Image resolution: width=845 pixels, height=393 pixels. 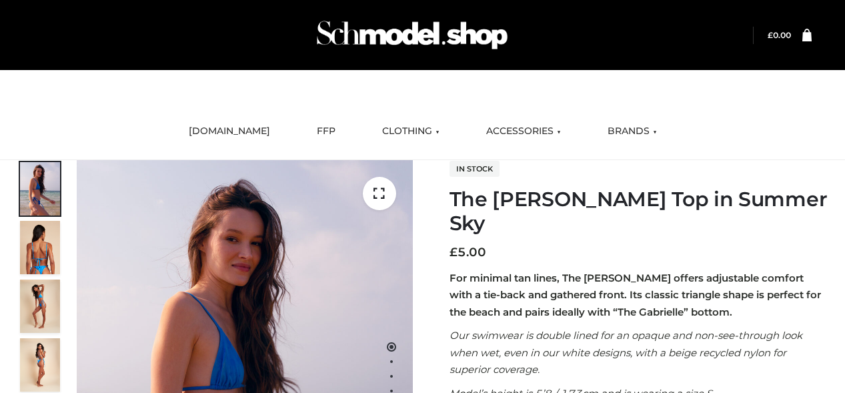 I want to click on a: ACCESSORIES, so click(x=524, y=131).